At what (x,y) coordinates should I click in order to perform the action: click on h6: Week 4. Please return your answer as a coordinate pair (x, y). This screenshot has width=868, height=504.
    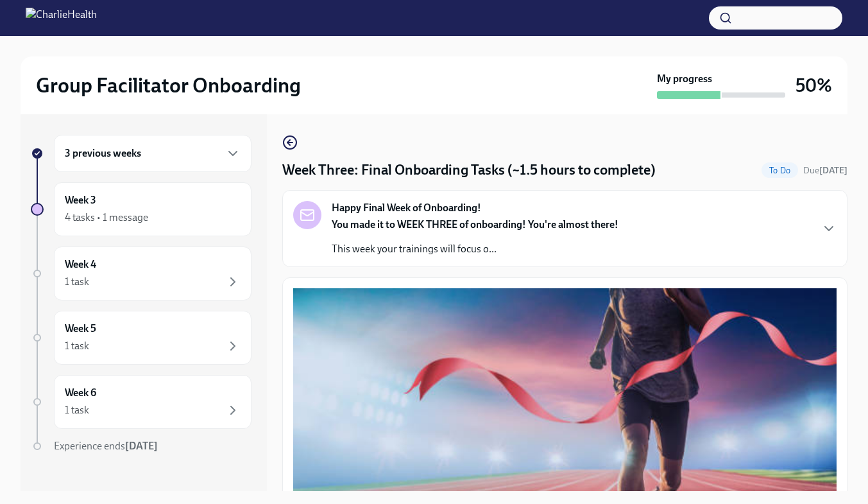
    Looking at the image, I should click on (80, 264).